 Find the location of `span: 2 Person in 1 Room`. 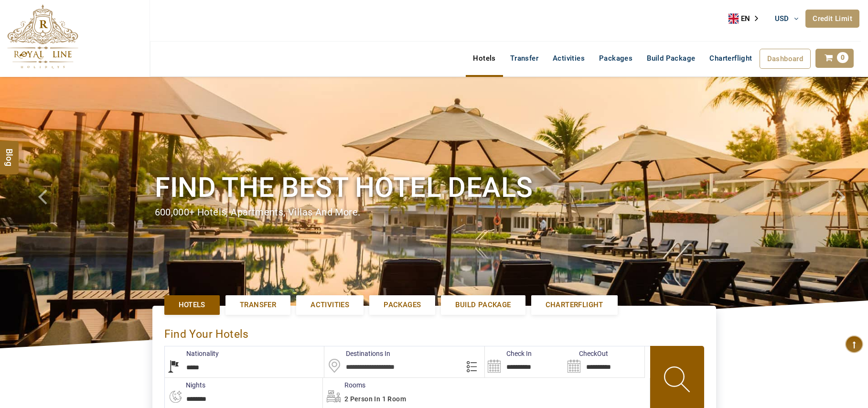

span: 2 Person in 1 Room is located at coordinates (375, 399).